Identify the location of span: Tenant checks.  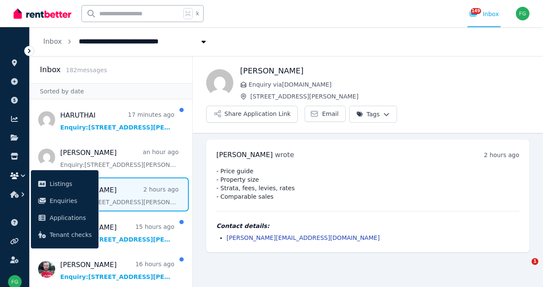
(70, 235).